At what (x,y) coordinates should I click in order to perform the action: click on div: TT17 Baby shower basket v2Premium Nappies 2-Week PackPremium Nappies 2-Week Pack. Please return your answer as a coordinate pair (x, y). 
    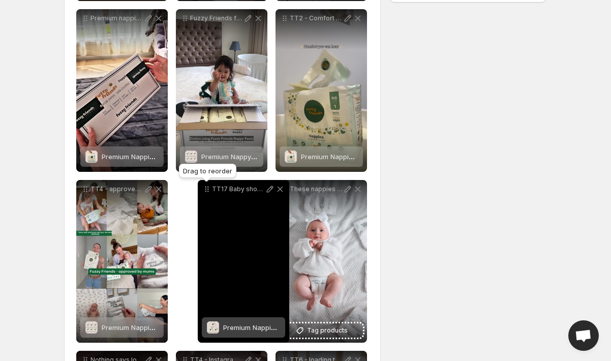
    Looking at the image, I should click on (243, 261).